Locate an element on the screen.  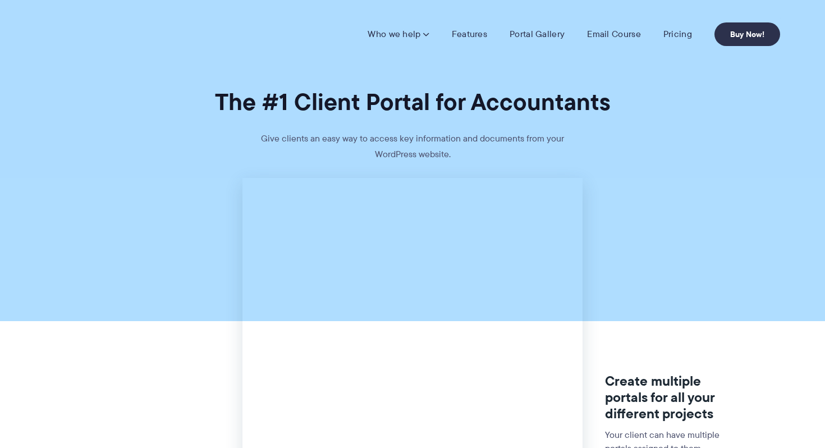
a: Who we help is located at coordinates (398, 34).